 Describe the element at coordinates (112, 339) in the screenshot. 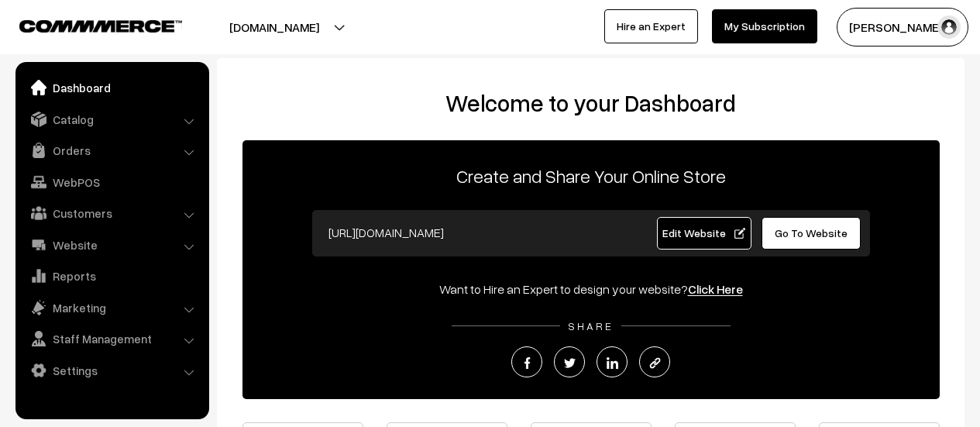

I see `a: Staff Management` at that location.